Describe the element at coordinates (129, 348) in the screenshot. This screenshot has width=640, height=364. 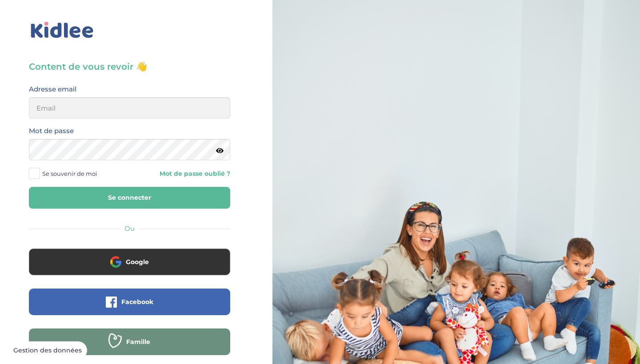
I see `a: Famille` at that location.